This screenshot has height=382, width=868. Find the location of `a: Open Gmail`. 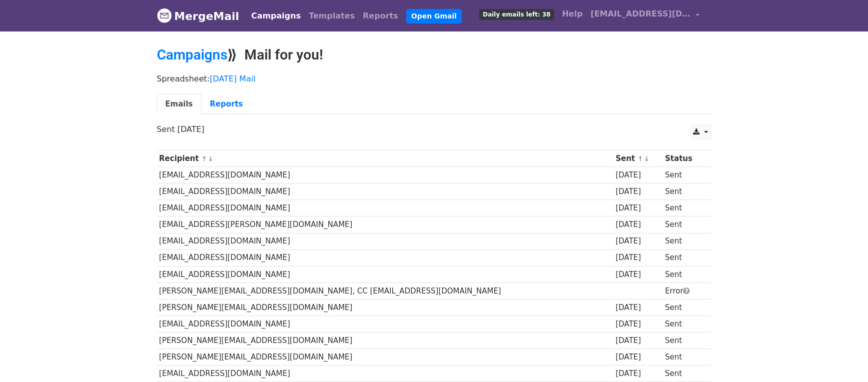

a: Open Gmail is located at coordinates (434, 16).